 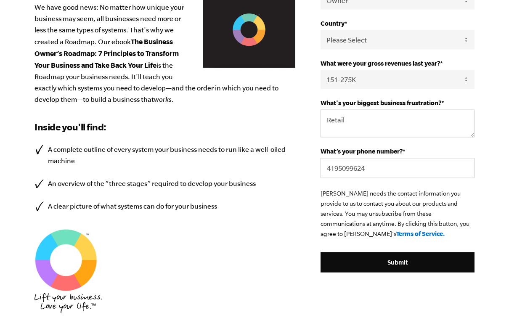 I want to click on img: EMyth_Logo_BP_Hand Font_Tagline_Stacked-Medium, so click(x=68, y=303).